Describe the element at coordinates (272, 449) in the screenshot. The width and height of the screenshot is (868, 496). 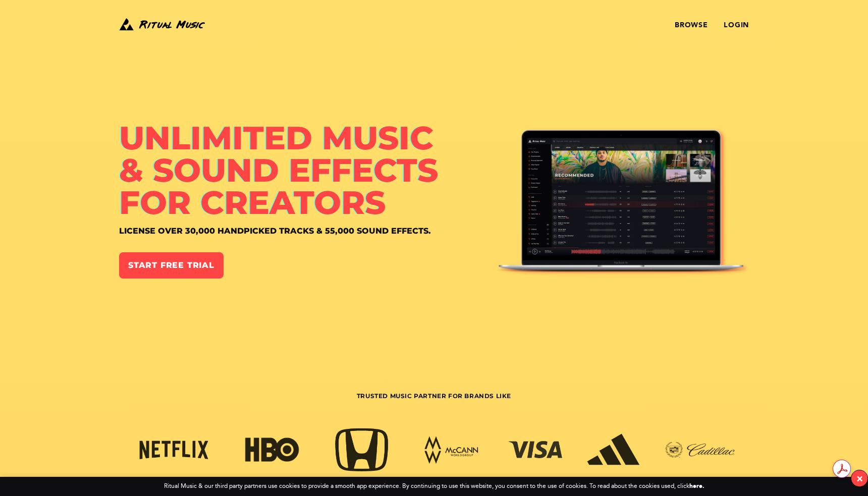
I see `img: hbo` at that location.